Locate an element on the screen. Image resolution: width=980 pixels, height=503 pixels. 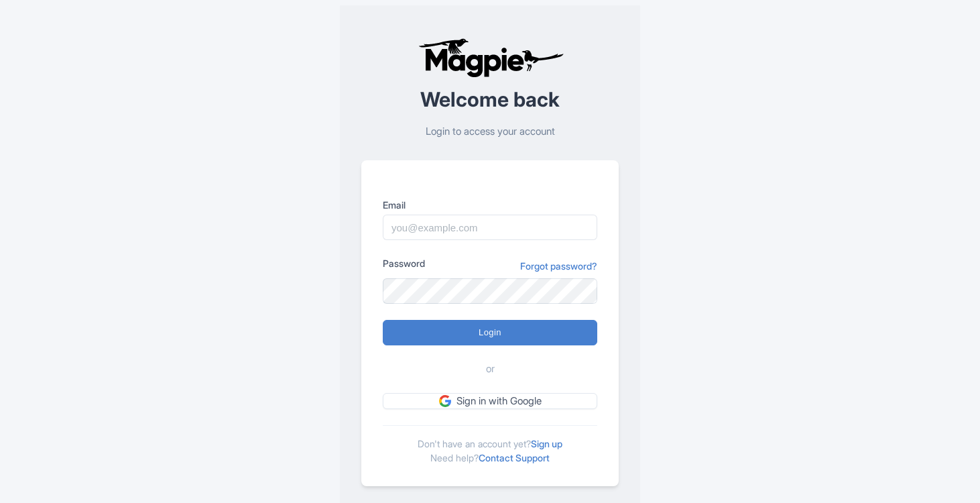
input: Login is located at coordinates (490, 332).